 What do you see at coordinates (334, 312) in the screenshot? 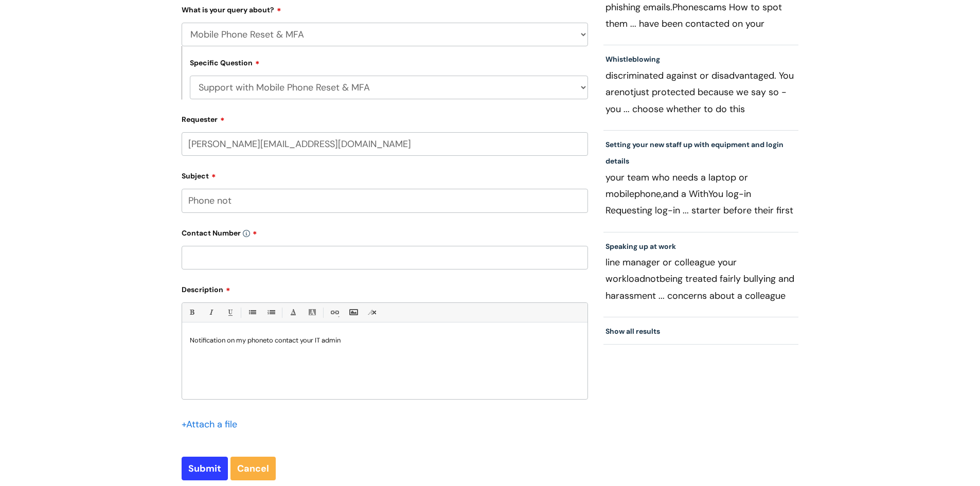
I see `a: Link` at bounding box center [334, 312].